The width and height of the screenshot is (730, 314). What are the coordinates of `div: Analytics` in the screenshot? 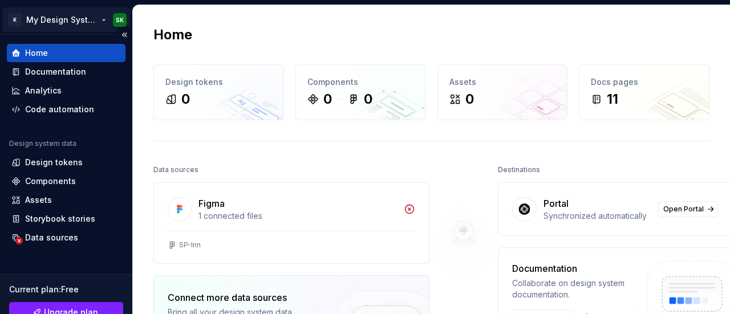 It's located at (43, 91).